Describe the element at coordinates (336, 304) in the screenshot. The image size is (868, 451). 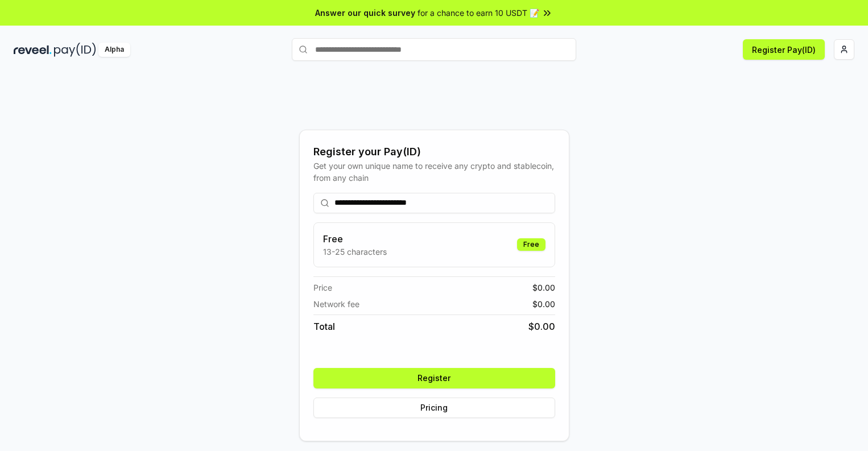
I see `span: Network fee` at that location.